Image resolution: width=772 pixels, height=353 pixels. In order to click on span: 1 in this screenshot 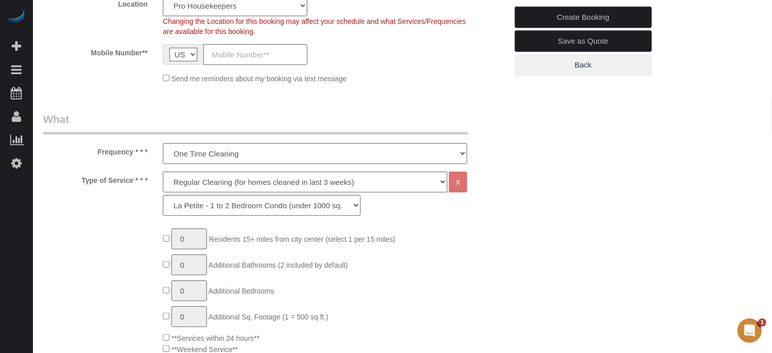, I will do `click(763, 322)`.